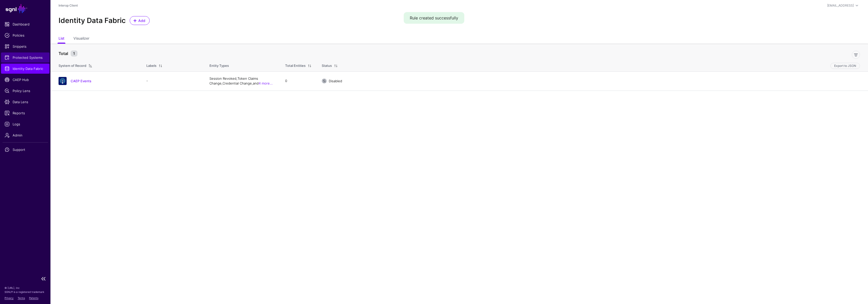 This screenshot has height=304, width=868. I want to click on span: Data Lens, so click(25, 102).